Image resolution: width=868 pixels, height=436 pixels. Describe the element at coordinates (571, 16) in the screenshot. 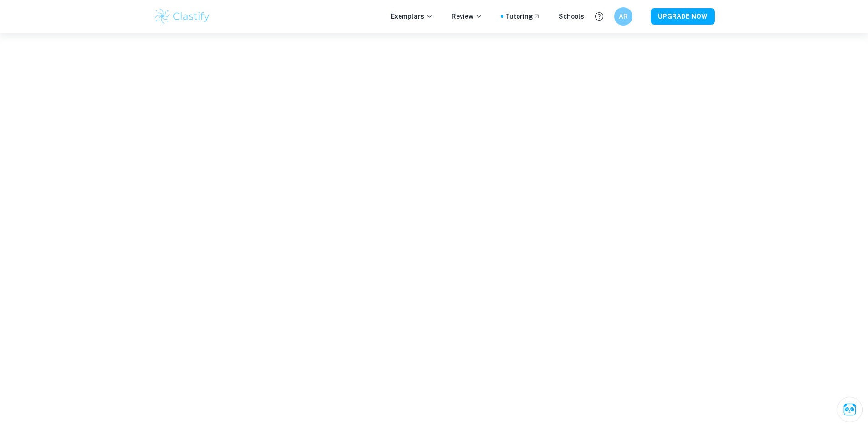

I see `a: Schools` at that location.